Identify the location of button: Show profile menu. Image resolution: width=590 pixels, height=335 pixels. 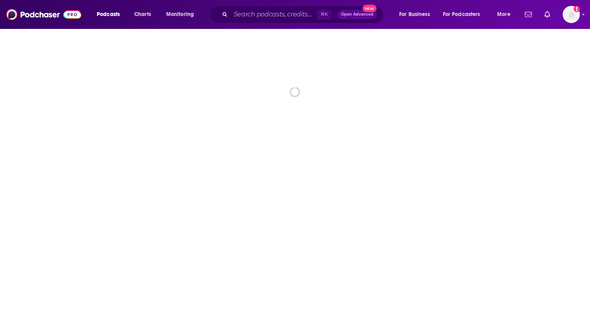
(572, 14).